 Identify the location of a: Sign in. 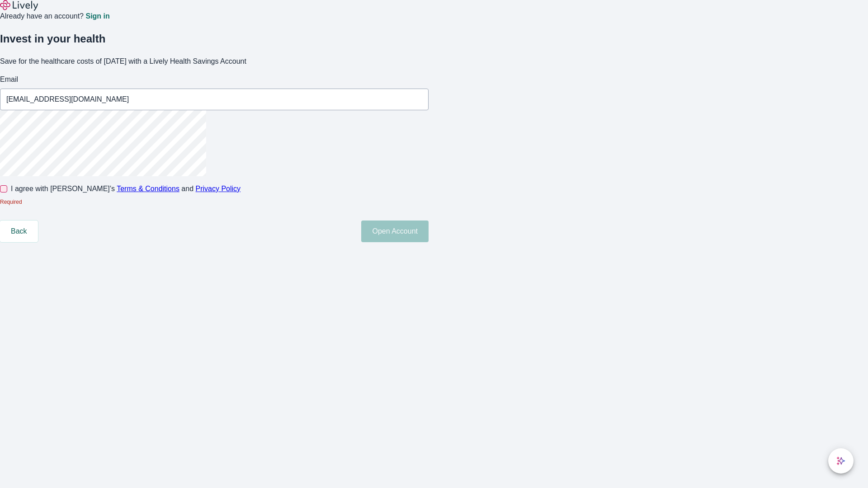
(97, 16).